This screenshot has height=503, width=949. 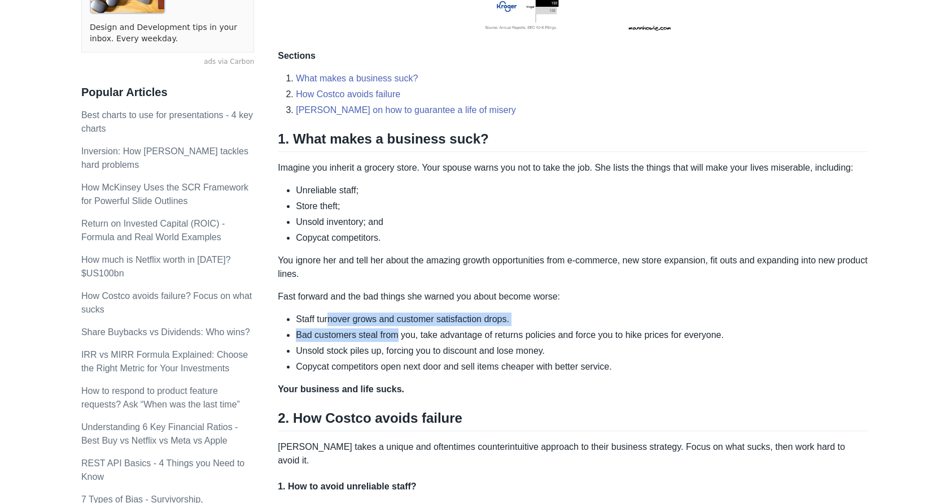 I want to click on a: Share Buybacks vs Dividends: Who wins?, so click(x=165, y=332).